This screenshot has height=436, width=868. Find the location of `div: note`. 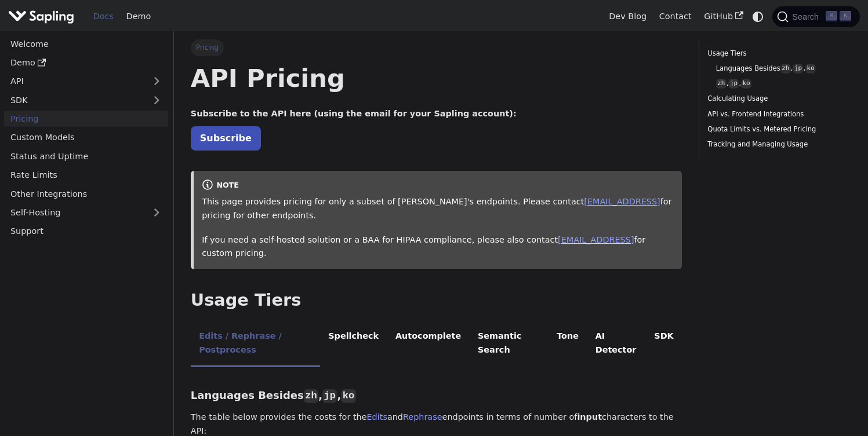

div: note is located at coordinates (438, 186).